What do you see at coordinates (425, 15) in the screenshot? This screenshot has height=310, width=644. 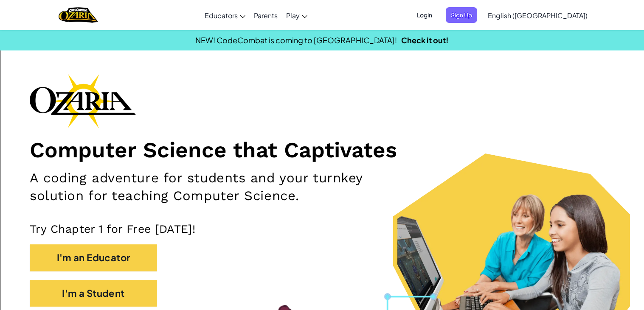 I see `span: Login` at bounding box center [425, 15].